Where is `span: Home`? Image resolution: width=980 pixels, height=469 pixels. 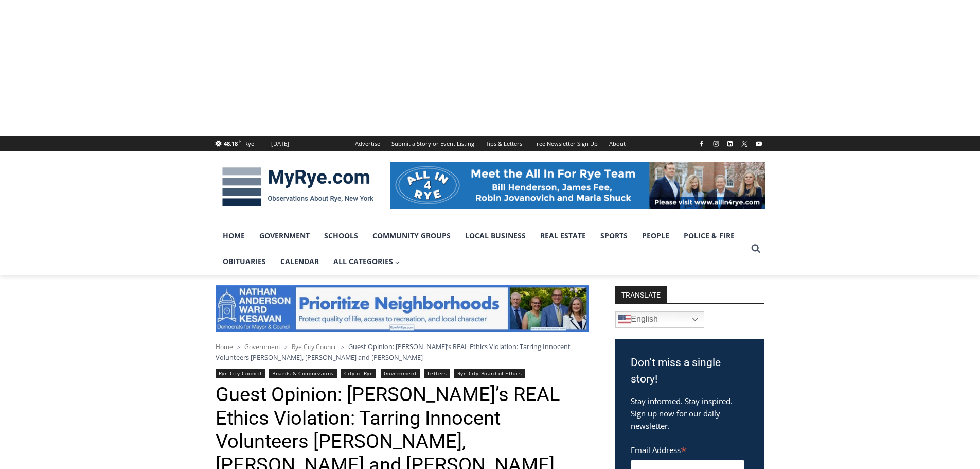
span: Home is located at coordinates (224, 347).